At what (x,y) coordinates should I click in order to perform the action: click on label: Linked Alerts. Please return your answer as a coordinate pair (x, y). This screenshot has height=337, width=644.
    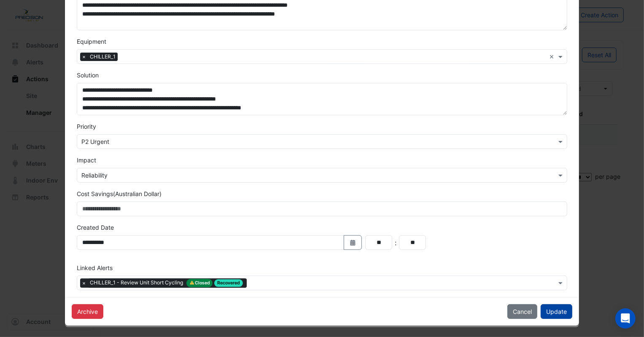
    Looking at the image, I should click on (94, 268).